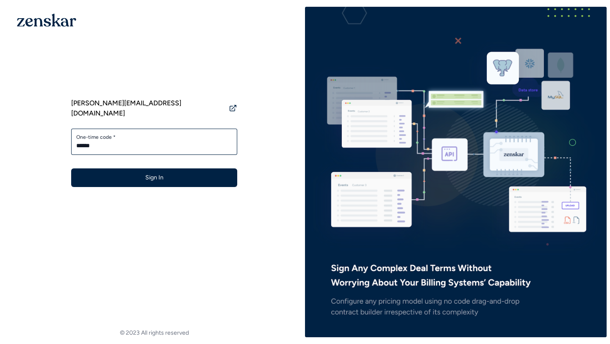  What do you see at coordinates (154, 137) in the screenshot?
I see `label: One-time code *` at bounding box center [154, 137].